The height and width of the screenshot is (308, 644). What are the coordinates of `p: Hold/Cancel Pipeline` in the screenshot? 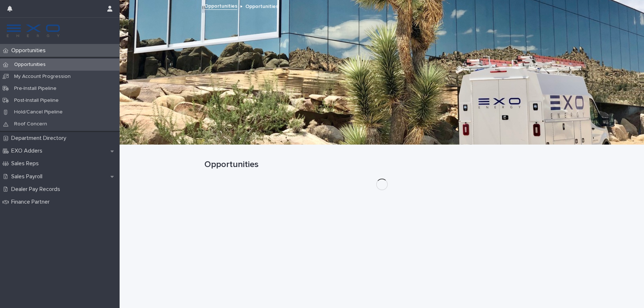 It's located at (39, 112).